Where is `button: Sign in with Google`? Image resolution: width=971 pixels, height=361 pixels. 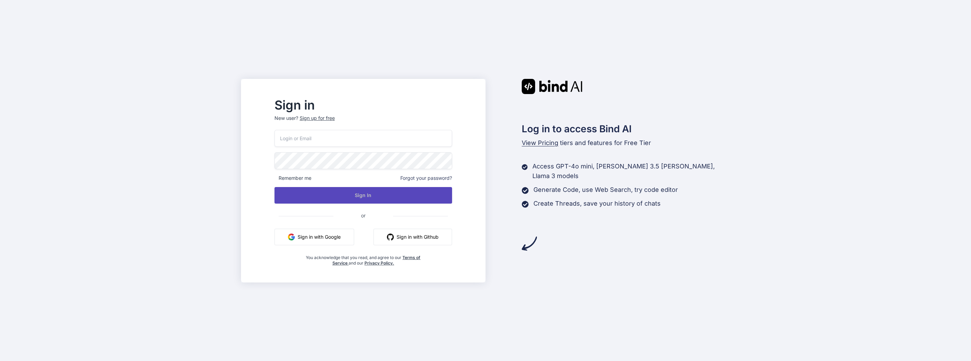
button: Sign in with Google is located at coordinates (314, 237).